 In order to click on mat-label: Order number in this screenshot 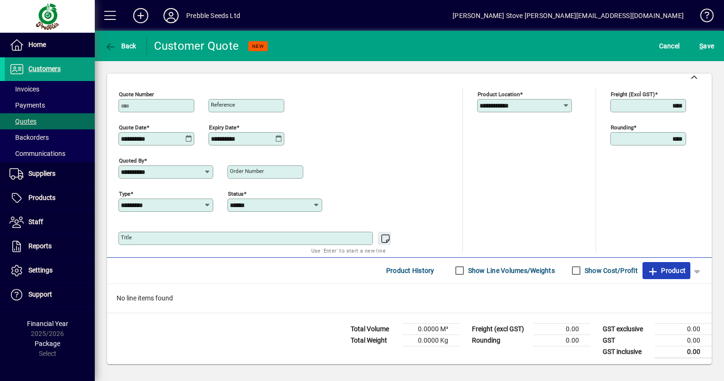, I will do `click(247, 171)`.